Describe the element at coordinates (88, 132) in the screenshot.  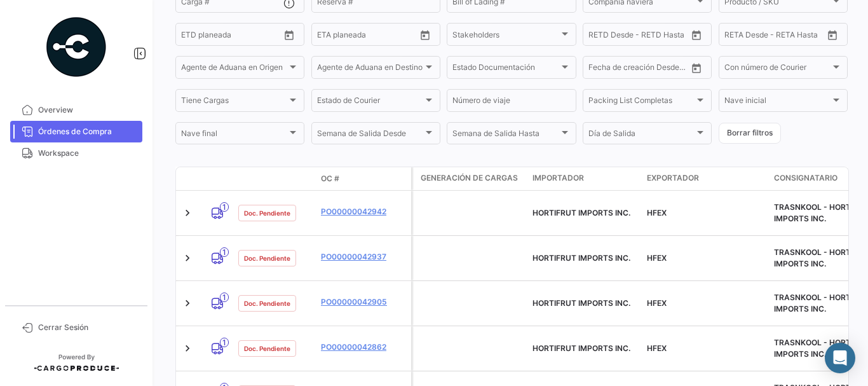
I see `span: Órdenes de Compra` at that location.